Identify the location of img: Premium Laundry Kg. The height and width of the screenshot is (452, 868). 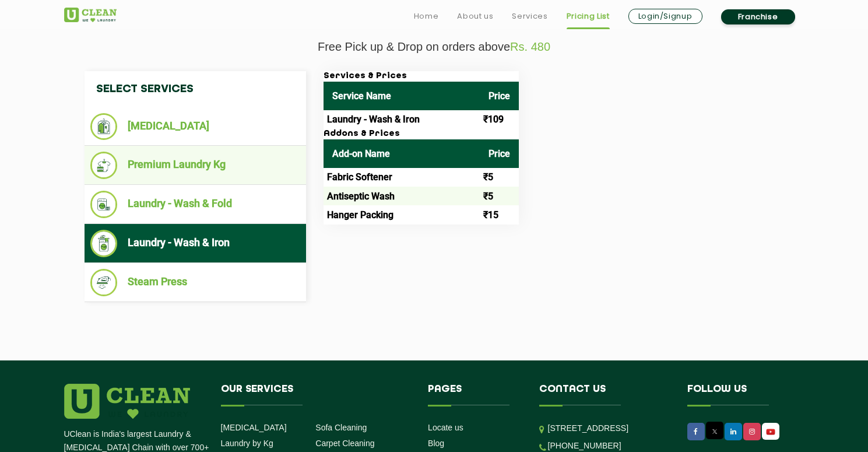
(104, 165).